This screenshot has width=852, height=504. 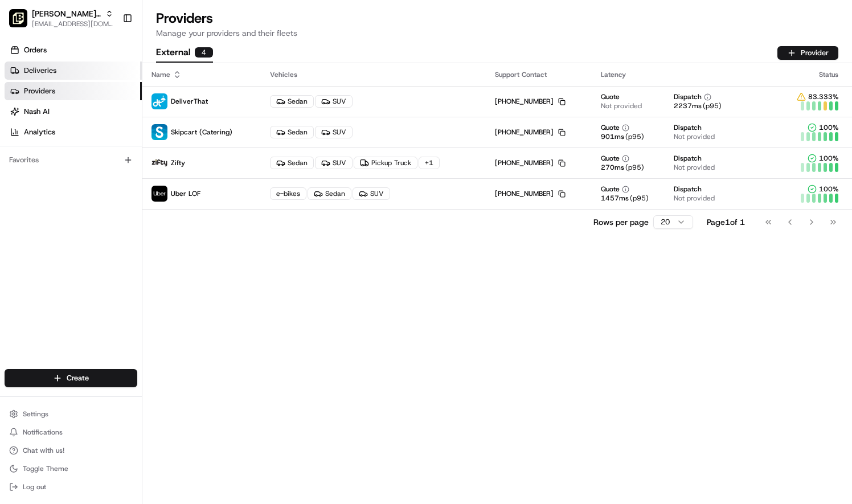 I want to click on h1: Providers, so click(x=497, y=18).